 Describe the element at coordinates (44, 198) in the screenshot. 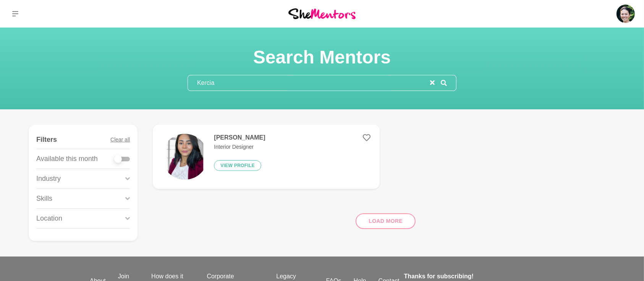

I see `p: Skills` at that location.